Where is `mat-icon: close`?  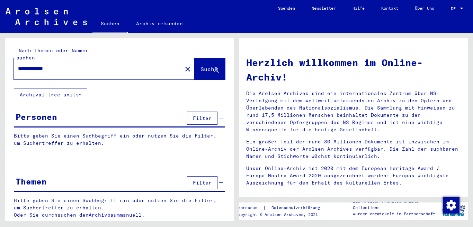
mat-icon: close is located at coordinates (188, 69).